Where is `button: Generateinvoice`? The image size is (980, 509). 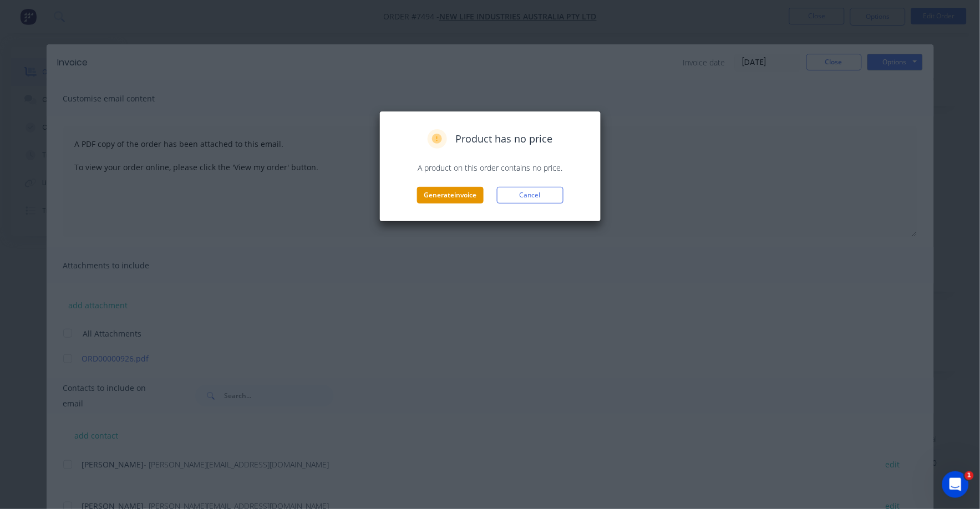
button: Generateinvoice is located at coordinates (450, 195).